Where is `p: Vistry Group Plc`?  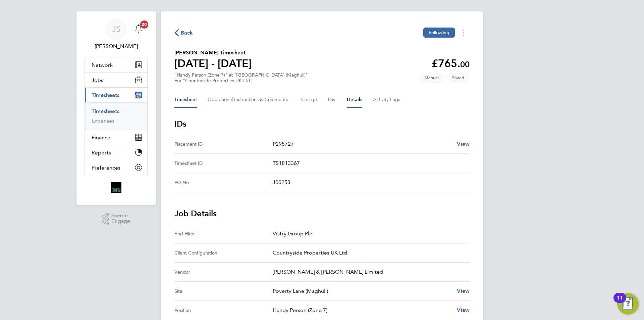
p: Vistry Group Plc is located at coordinates (368, 234).